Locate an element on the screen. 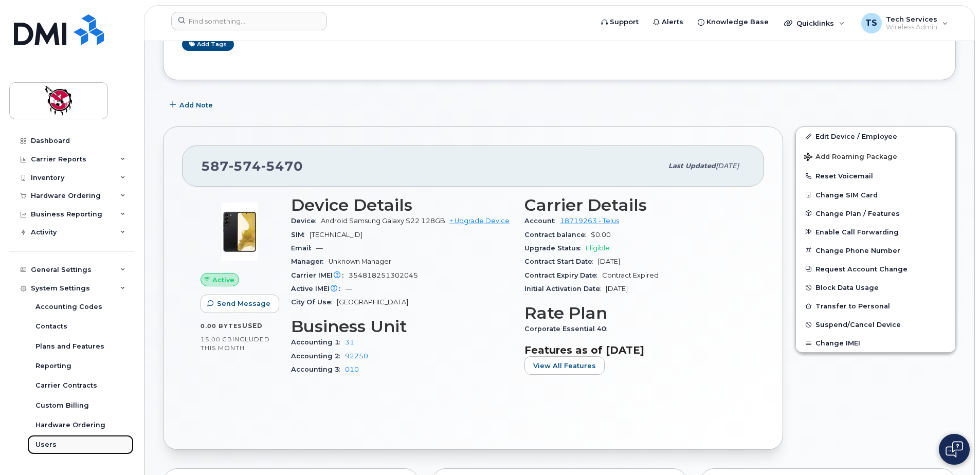 The width and height of the screenshot is (980, 475). span: Device is located at coordinates (306, 221).